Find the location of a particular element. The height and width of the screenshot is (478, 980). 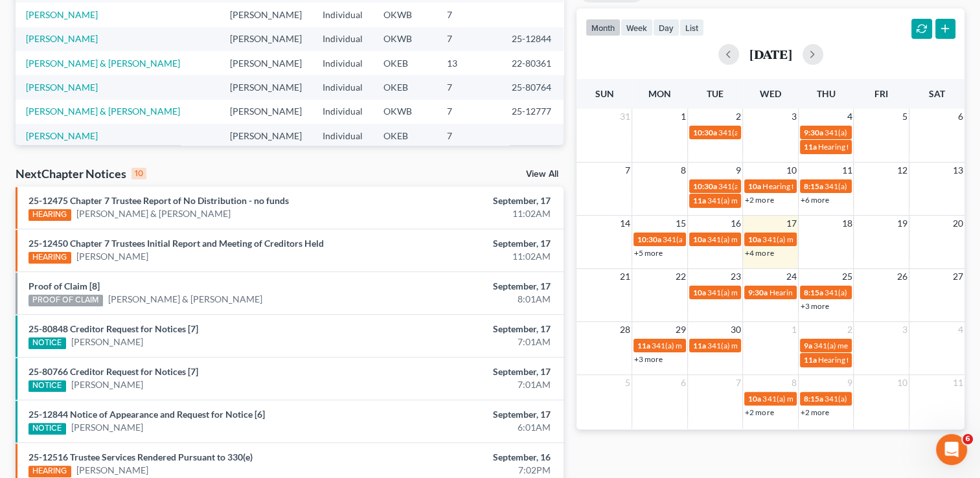

button: week is located at coordinates (637, 27).